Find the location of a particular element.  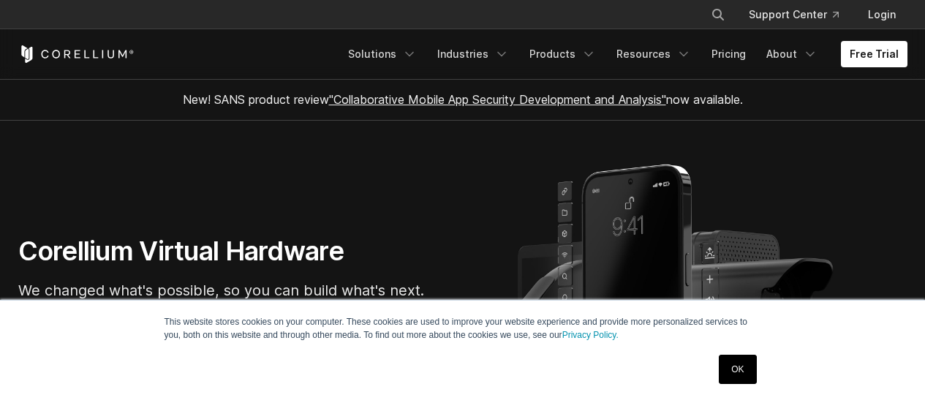

span: New! SANS product review now available. is located at coordinates (463, 99).